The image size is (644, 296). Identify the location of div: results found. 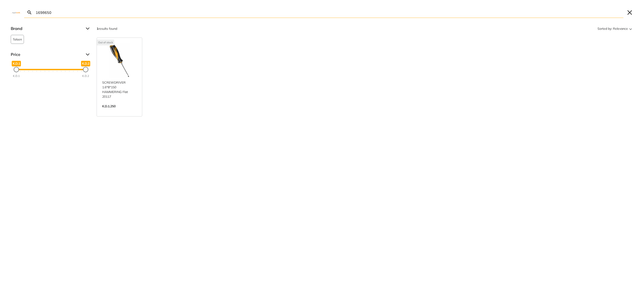
(107, 28).